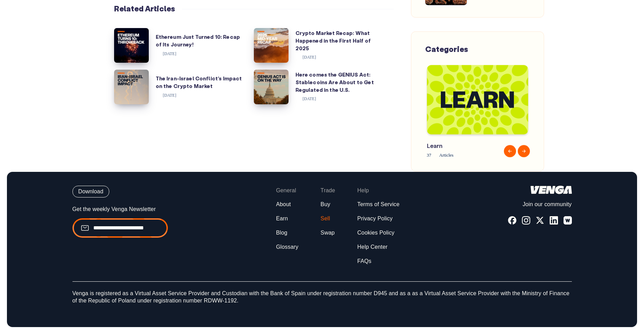  I want to click on a: Privacy Policy, so click(375, 219).